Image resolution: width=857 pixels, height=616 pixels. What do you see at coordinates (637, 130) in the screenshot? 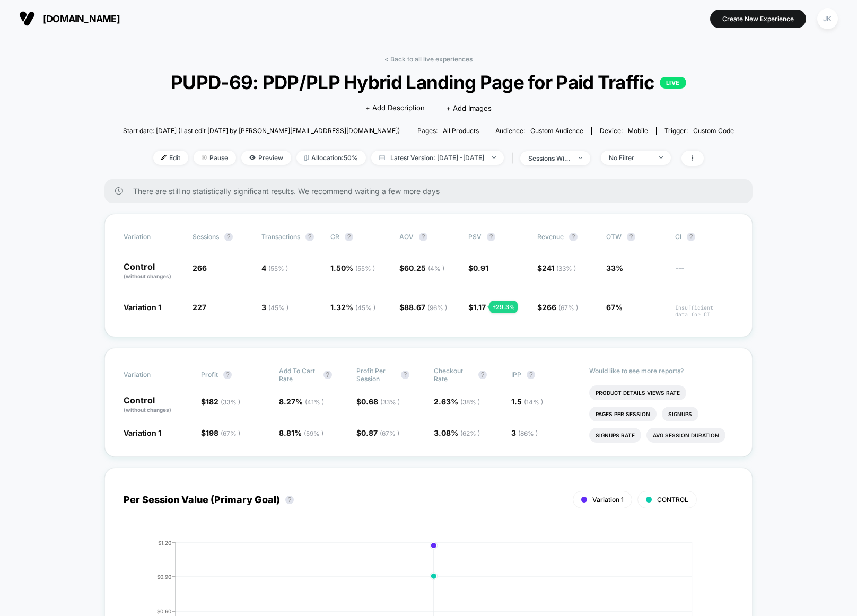
I see `span: mobile` at bounding box center [637, 130].